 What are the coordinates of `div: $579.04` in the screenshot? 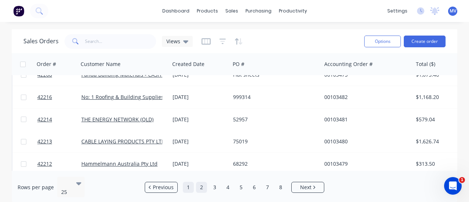 It's located at (437, 120).